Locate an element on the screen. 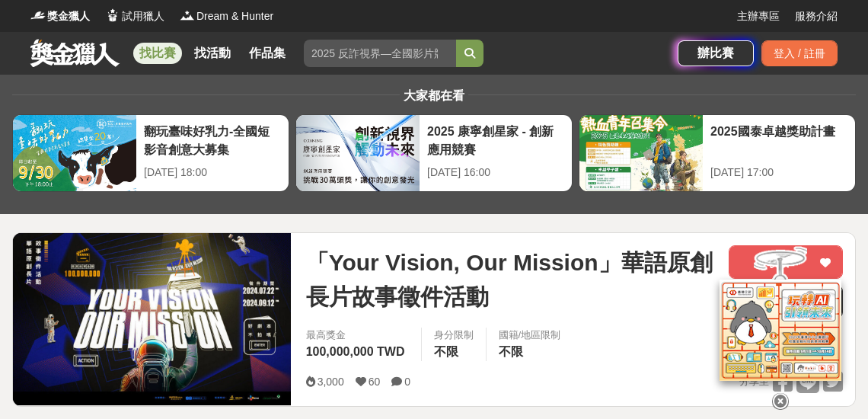 This screenshot has width=868, height=419. a: 作品集 is located at coordinates (267, 53).